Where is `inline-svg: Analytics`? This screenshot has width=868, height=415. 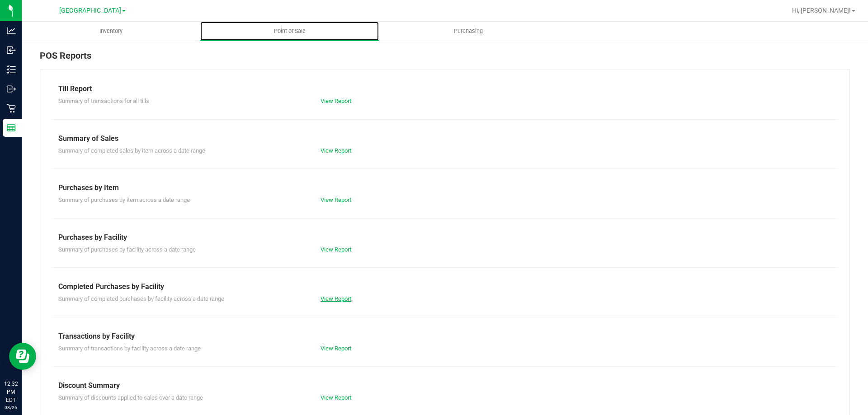 inline-svg: Analytics is located at coordinates (11, 31).